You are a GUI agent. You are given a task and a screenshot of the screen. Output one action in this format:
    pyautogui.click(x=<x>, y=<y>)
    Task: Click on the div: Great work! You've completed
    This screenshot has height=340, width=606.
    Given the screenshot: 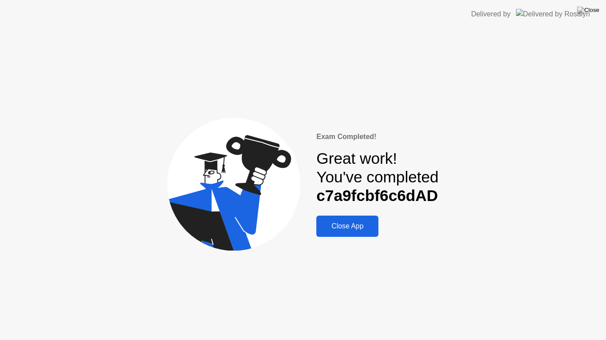 What is the action you would take?
    pyautogui.click(x=377, y=177)
    